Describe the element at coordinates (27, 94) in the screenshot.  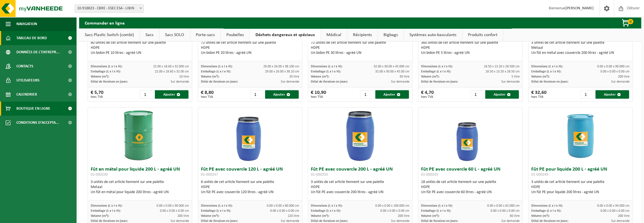
I see `span: Calendrier` at that location.